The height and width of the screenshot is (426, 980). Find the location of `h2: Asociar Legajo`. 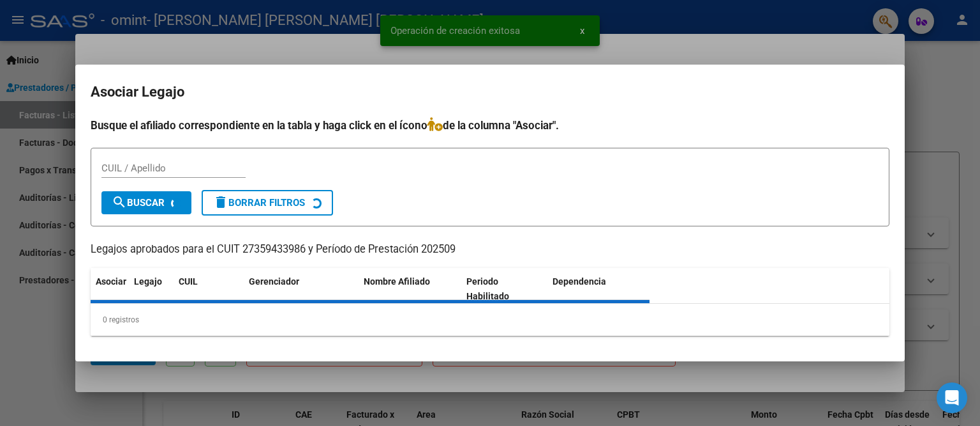

h2: Asociar Legajo is located at coordinates (490, 92).